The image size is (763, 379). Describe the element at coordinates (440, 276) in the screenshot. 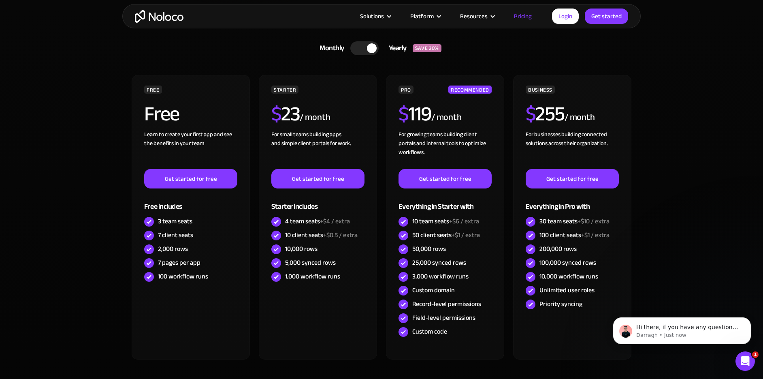

I see `div: 3,000 workflow runs` at that location.